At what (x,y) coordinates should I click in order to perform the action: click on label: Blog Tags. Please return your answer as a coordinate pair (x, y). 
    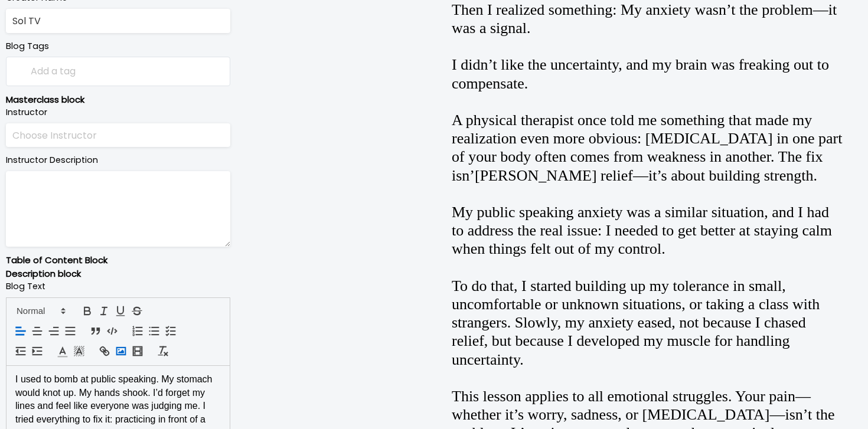
    Looking at the image, I should click on (118, 47).